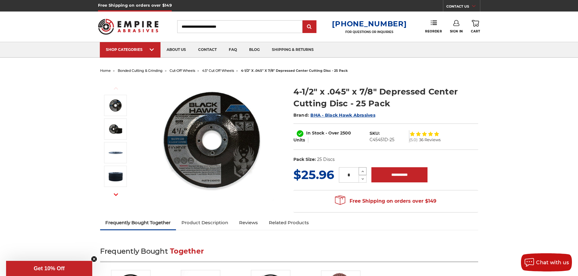 The width and height of the screenshot is (578, 276). Describe the element at coordinates (293, 50) in the screenshot. I see `a: shipping & returns` at that location.